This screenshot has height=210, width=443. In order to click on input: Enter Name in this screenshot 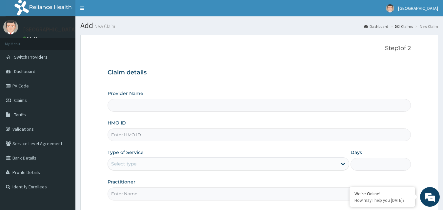, I will do `click(260, 194)`.